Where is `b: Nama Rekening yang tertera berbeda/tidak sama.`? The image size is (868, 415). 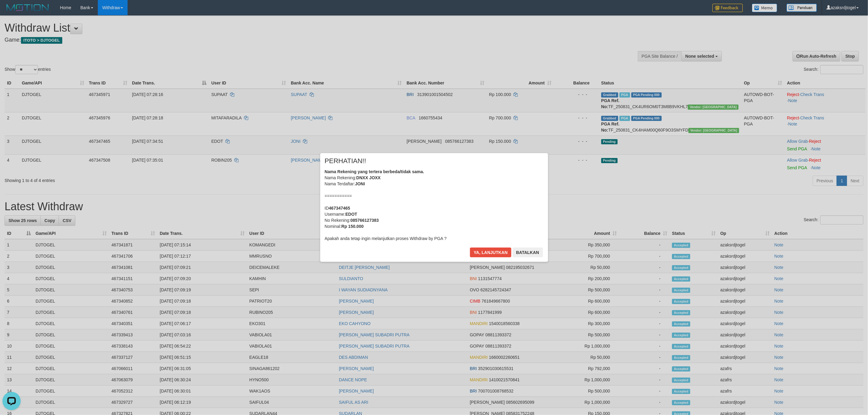
b: Nama Rekening yang tertera berbeda/tidak sama. is located at coordinates (374, 171).